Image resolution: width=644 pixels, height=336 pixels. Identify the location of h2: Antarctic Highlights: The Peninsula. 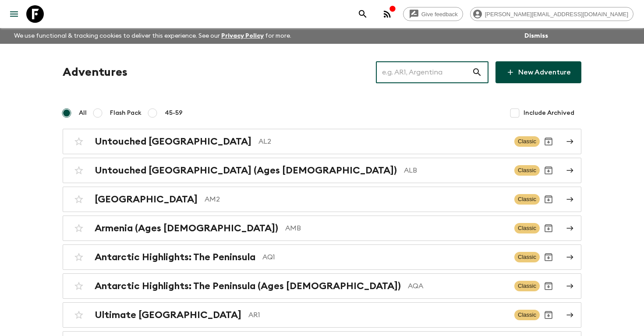
(175, 258).